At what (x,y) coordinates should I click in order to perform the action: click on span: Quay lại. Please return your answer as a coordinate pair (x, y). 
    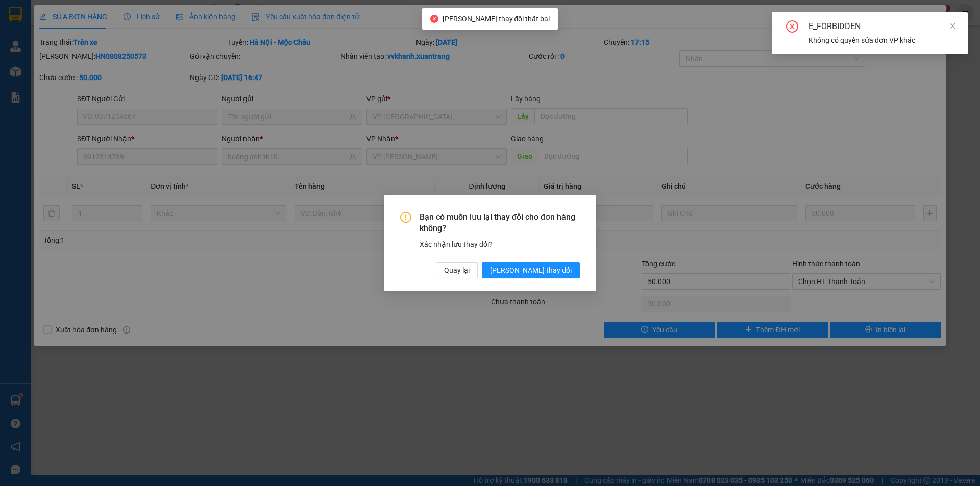
    Looking at the image, I should click on (457, 271).